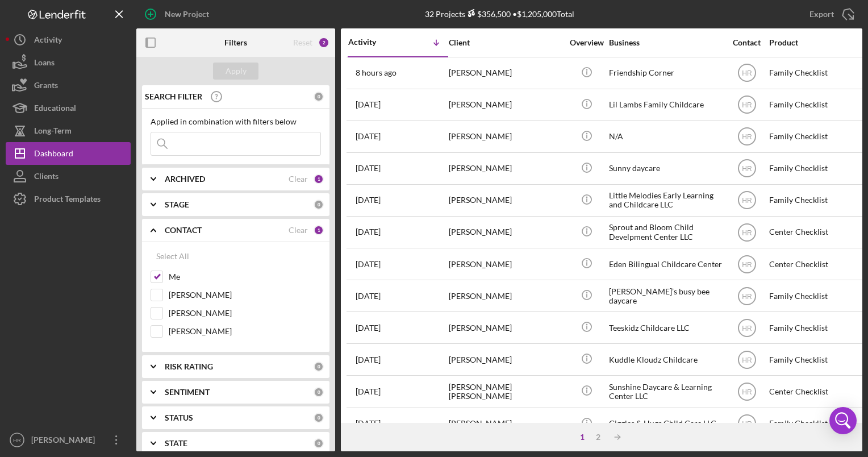  What do you see at coordinates (179, 418) in the screenshot?
I see `b: STATUS` at bounding box center [179, 418].